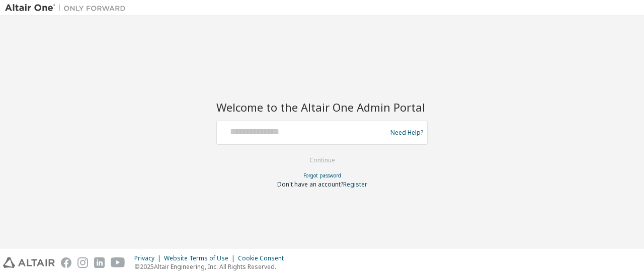  What do you see at coordinates (82, 262) in the screenshot?
I see `img: instagram.svg` at bounding box center [82, 262].